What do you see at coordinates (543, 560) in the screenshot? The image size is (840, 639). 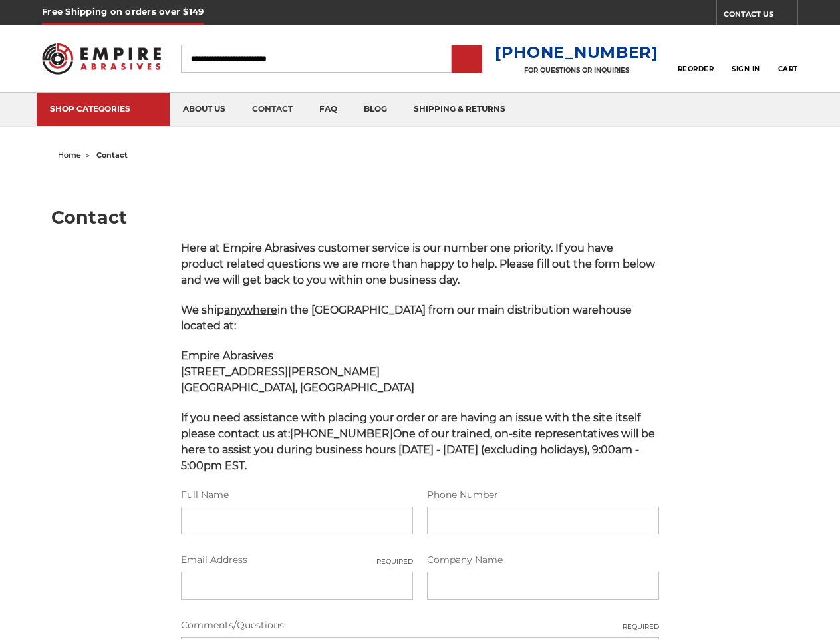 I see `label: Company Name` at bounding box center [543, 560].